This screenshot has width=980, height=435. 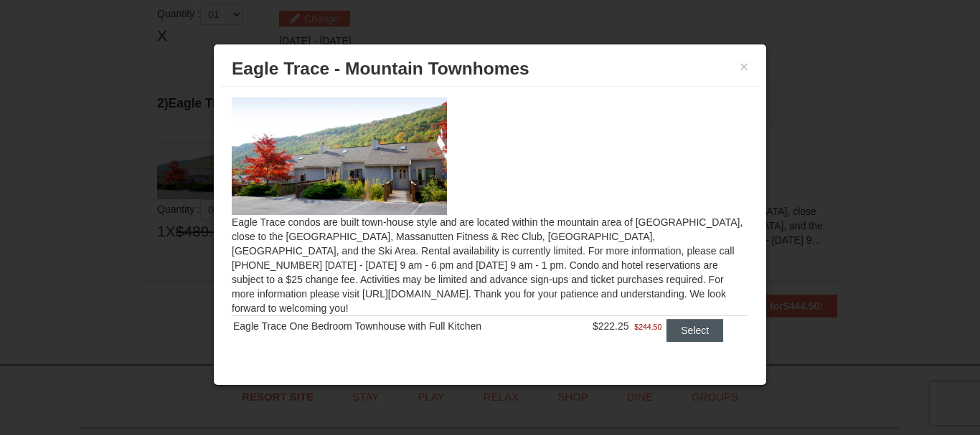 What do you see at coordinates (610, 326) in the screenshot?
I see `span: $222.25` at bounding box center [610, 326].